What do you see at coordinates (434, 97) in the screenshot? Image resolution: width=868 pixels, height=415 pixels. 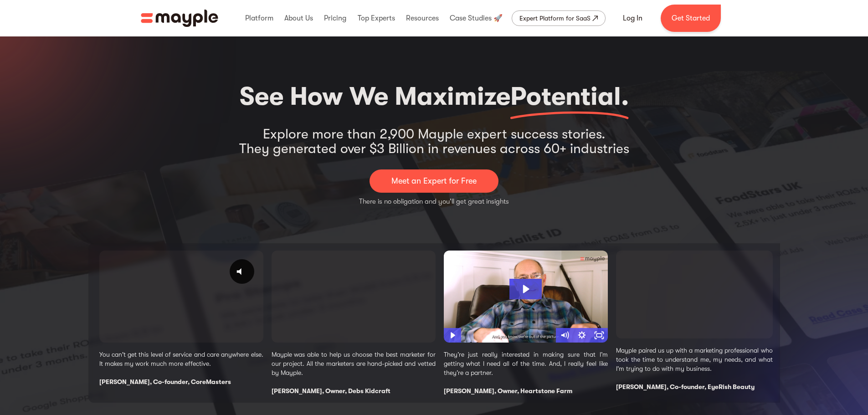 I see `h2: See How We Maximize` at bounding box center [434, 97].